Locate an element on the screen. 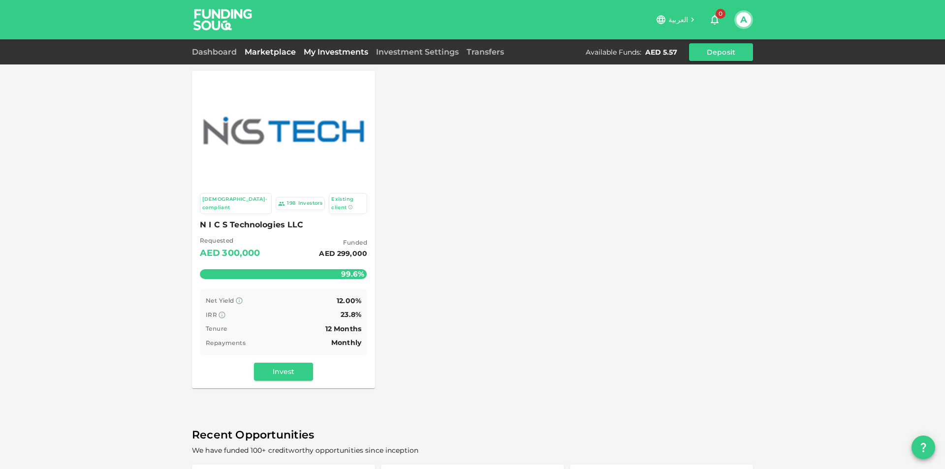  span: N I C S Technologies LLC is located at coordinates (283, 225).